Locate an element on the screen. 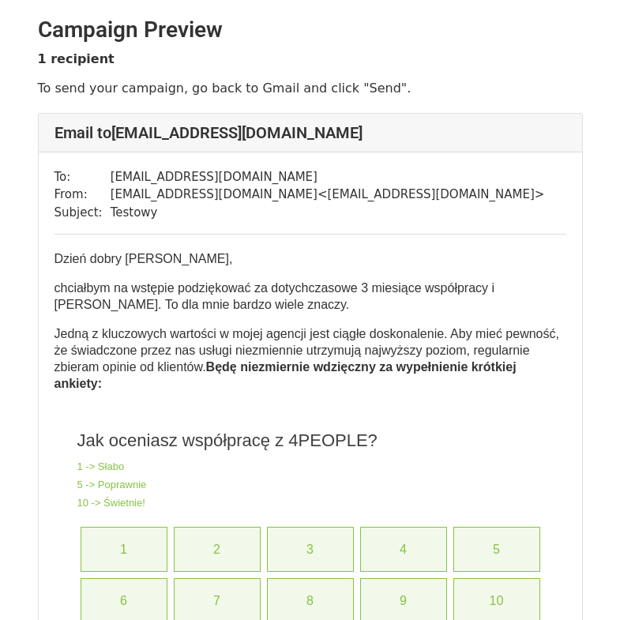  td: To: is located at coordinates (82, 177).